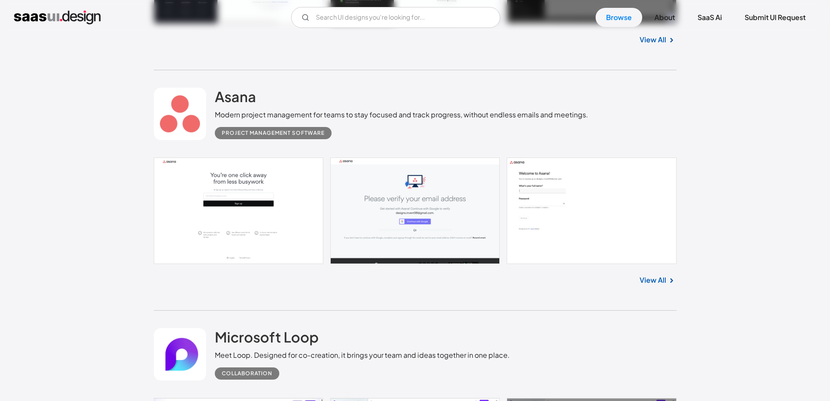 This screenshot has width=830, height=401. What do you see at coordinates (267, 337) in the screenshot?
I see `h2: Microsoft Loop` at bounding box center [267, 337].